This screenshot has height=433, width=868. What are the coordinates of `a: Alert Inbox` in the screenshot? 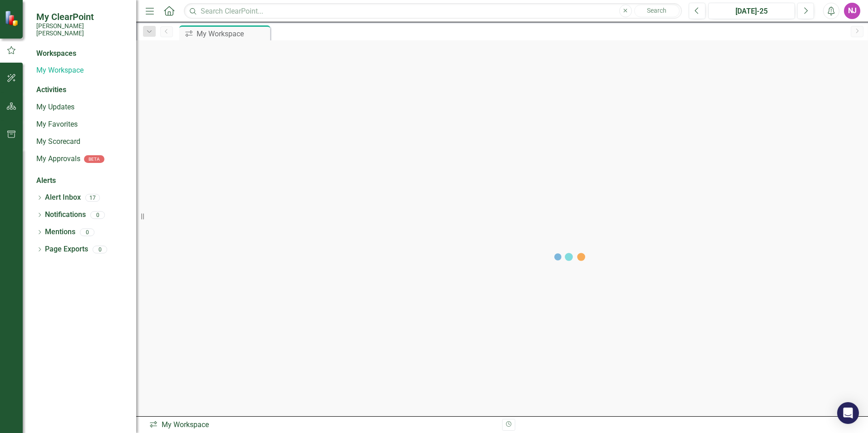 It's located at (63, 198).